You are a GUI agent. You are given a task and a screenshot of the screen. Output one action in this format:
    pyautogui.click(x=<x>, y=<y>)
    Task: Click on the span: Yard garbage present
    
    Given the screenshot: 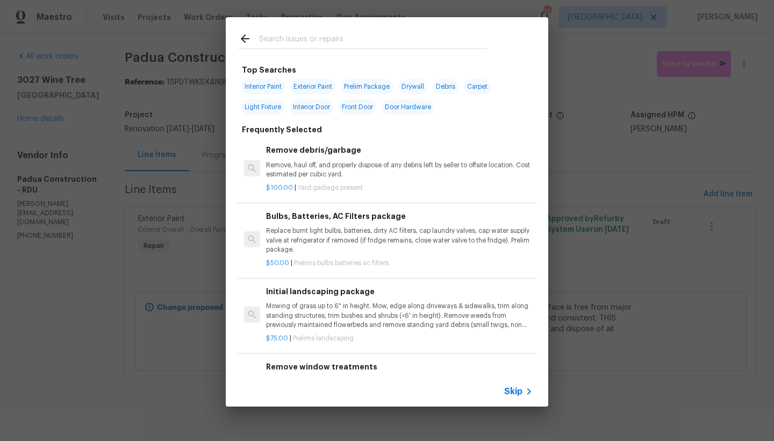 What is the action you would take?
    pyautogui.click(x=330, y=188)
    